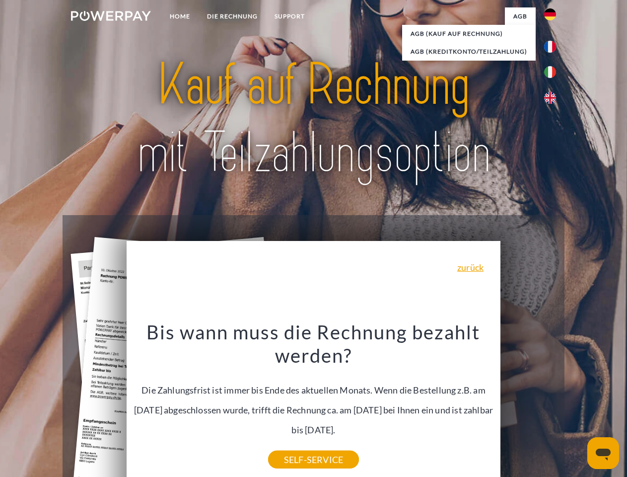 The width and height of the screenshot is (627, 477). Describe the element at coordinates (550, 14) in the screenshot. I see `img: de` at that location.